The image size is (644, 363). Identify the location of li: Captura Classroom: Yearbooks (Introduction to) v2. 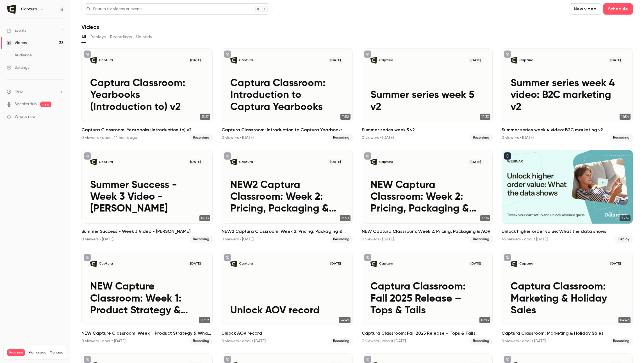
(147, 95).